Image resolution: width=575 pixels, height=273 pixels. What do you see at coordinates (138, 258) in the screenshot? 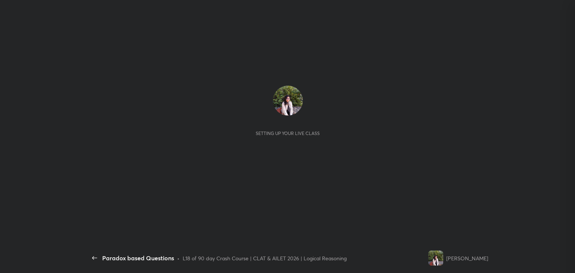
I see `div: Paradox based Questions` at bounding box center [138, 258].